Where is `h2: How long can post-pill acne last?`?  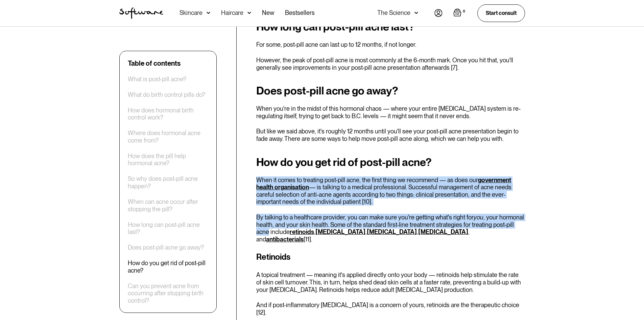 h2: How long can post-pill acne last? is located at coordinates (391, 27).